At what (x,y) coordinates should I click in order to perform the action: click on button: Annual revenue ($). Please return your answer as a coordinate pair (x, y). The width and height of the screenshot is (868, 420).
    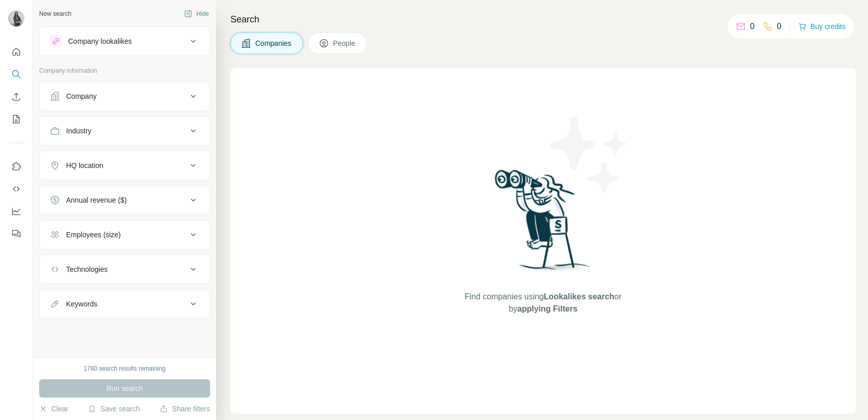
    Looking at the image, I should click on (124, 200).